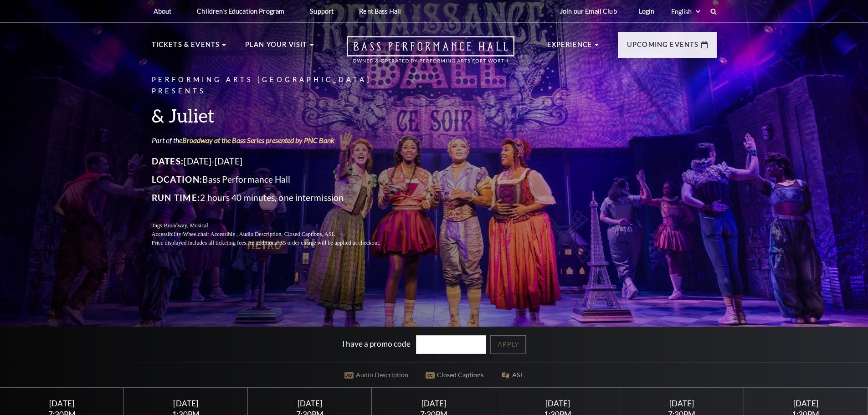  Describe the element at coordinates (277, 234) in the screenshot. I see `p: Accessibility:` at that location.